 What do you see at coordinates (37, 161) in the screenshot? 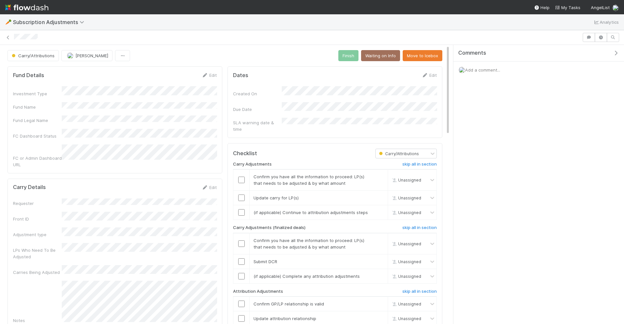
I see `div: FC or Admin Dashboard URL` at bounding box center [37, 161].